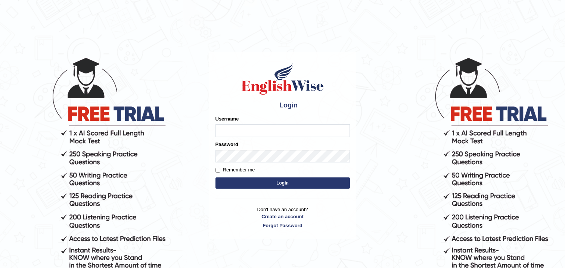  I want to click on p: Don't have an account?, so click(283, 217).